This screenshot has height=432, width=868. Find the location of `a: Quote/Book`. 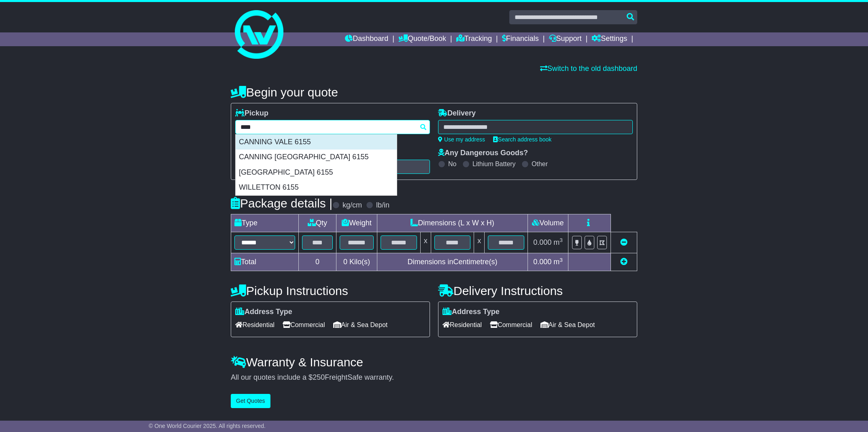

a: Quote/Book is located at coordinates (423, 39).